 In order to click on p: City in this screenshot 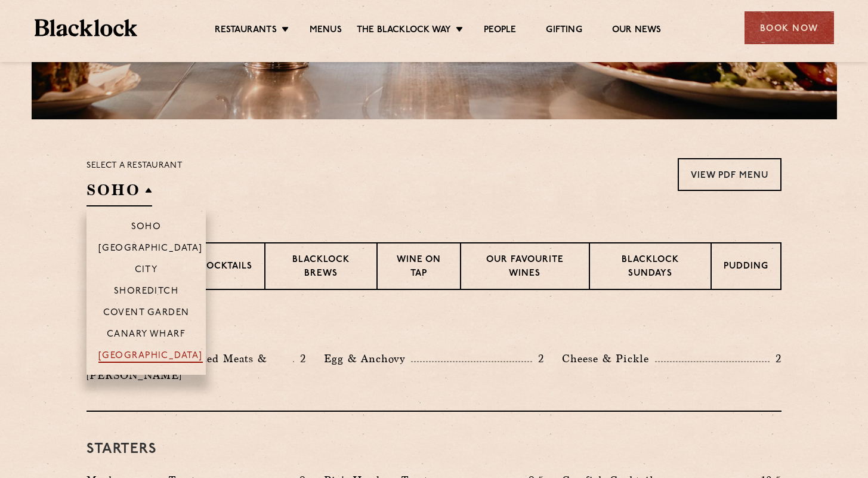, I will do `click(146, 271)`.